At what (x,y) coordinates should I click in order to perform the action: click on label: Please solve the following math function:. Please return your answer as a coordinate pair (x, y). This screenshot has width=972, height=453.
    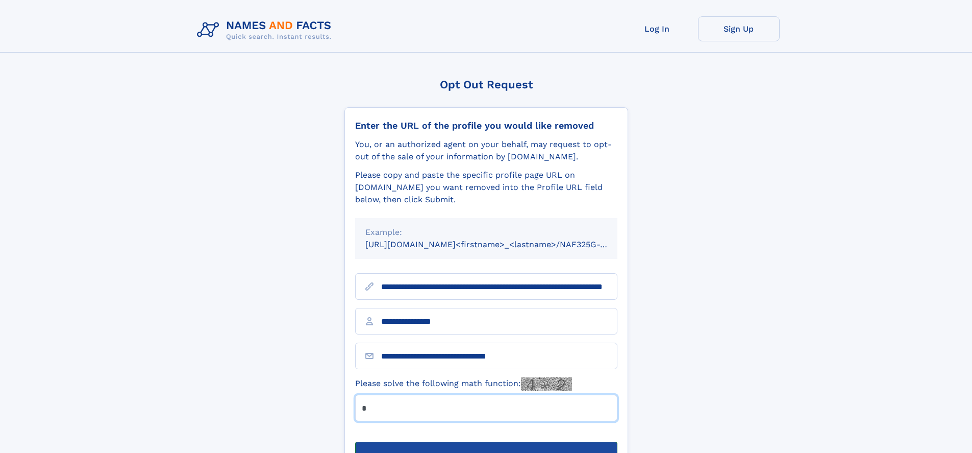
    Looking at the image, I should click on (463, 384).